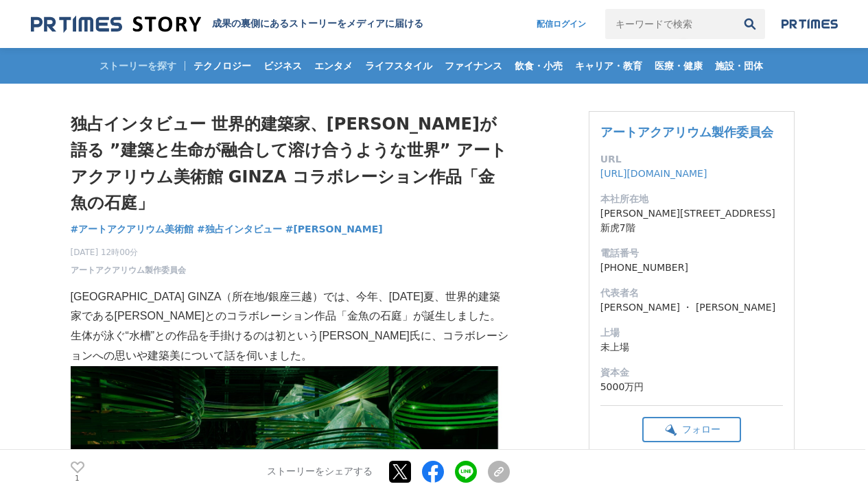 Image resolution: width=868 pixels, height=493 pixels. What do you see at coordinates (538, 66) in the screenshot?
I see `a: 飲食・小売` at bounding box center [538, 66].